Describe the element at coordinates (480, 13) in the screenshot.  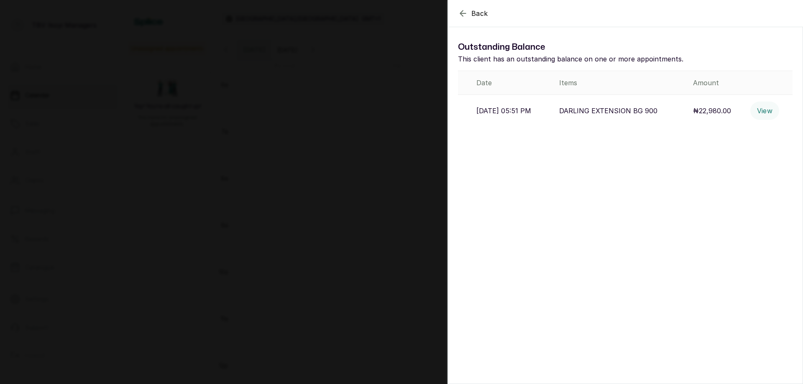
I see `span: Back` at that location.